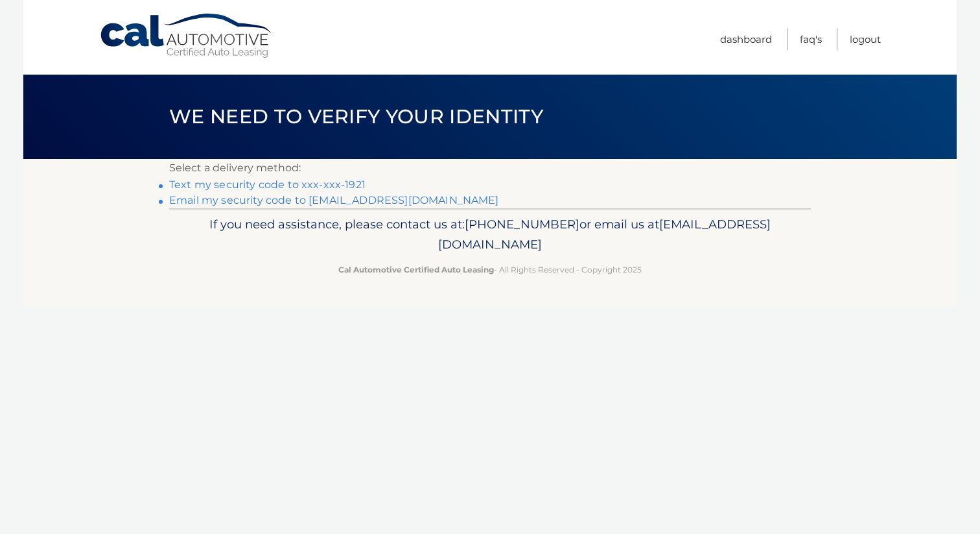  What do you see at coordinates (746, 39) in the screenshot?
I see `a: Dashboard` at bounding box center [746, 39].